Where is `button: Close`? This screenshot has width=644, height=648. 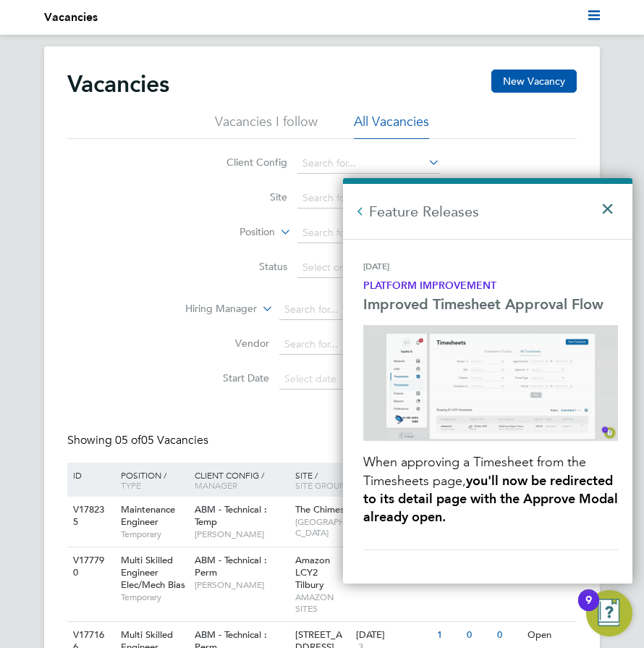 button: Close is located at coordinates (611, 204).